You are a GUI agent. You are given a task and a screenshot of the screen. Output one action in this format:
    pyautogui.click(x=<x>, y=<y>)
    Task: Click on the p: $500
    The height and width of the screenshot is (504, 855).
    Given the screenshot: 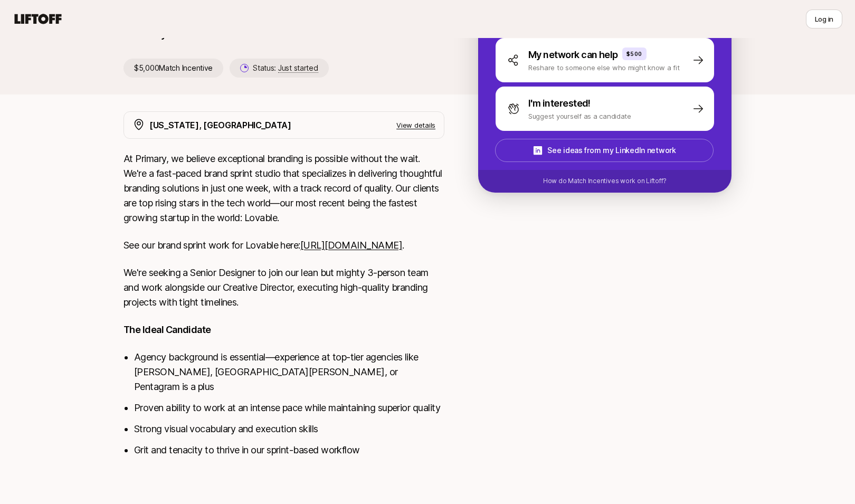 What is the action you would take?
    pyautogui.click(x=634, y=54)
    